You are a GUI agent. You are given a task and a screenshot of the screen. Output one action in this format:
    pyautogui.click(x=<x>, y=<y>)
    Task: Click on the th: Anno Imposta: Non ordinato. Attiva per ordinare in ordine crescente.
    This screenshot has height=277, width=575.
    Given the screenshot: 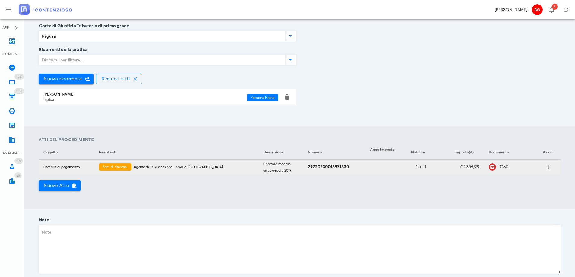 What is the action you would take?
    pyautogui.click(x=383, y=153)
    